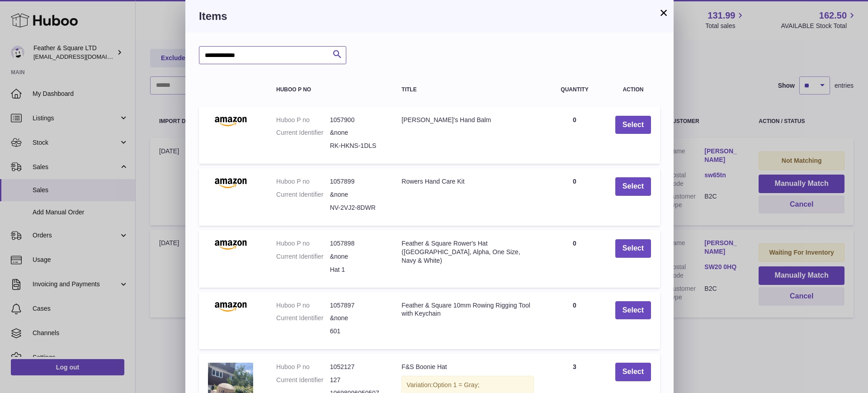 The image size is (868, 393). What do you see at coordinates (468, 310) in the screenshot?
I see `div: Feather & Square 10mm Rowing Rigging Tool with Keychain` at bounding box center [468, 310].